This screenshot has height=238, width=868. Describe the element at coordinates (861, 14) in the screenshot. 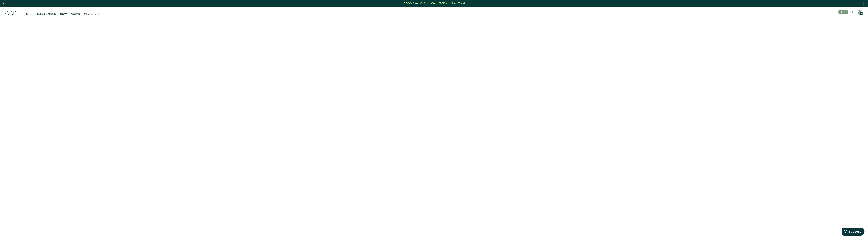

I see `span: 0` at that location.